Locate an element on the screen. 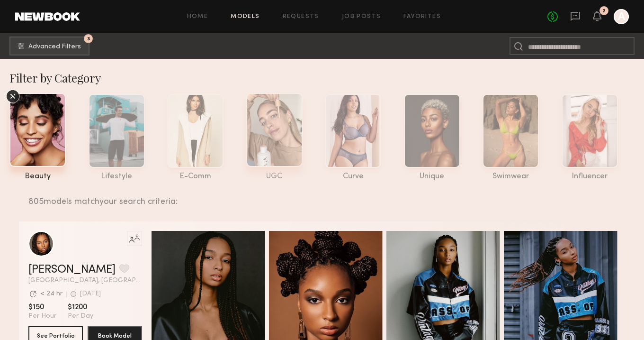 This screenshot has height=340, width=644. button: 3Advanced Filters is located at coordinates (49, 46).